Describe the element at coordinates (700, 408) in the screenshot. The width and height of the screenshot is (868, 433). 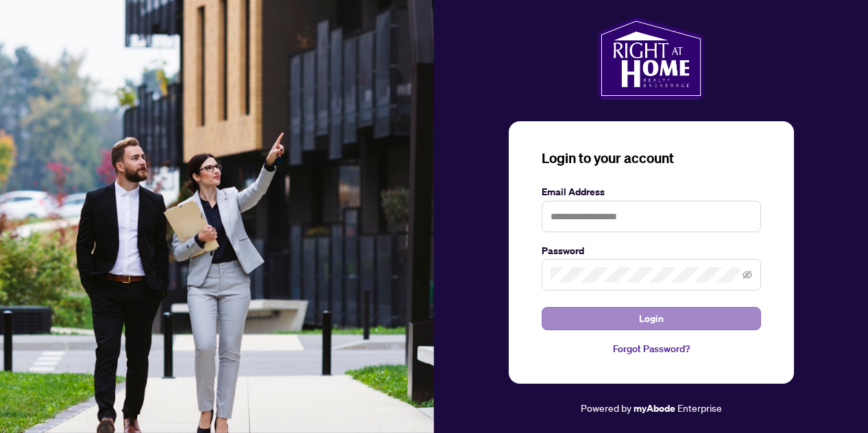
I see `span: Enterprise` at that location.